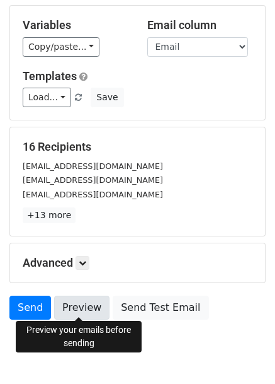 The height and width of the screenshot is (384, 275). I want to click on h5: Email column, so click(200, 25).